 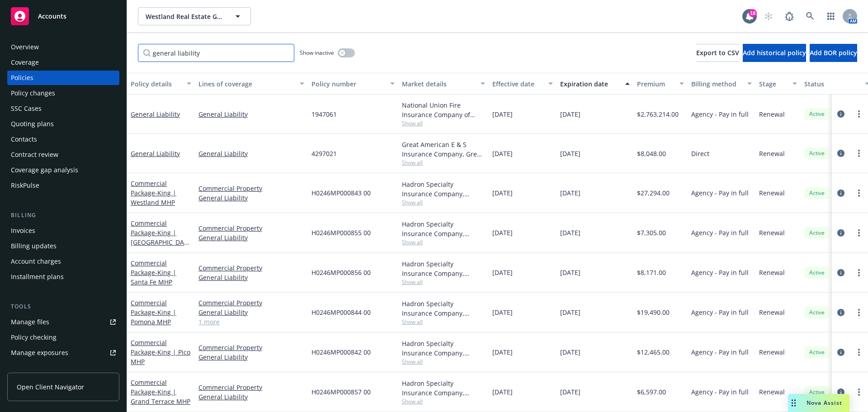 What do you see at coordinates (341, 192) in the screenshot?
I see `span: H0246MP000843 00` at bounding box center [341, 192].